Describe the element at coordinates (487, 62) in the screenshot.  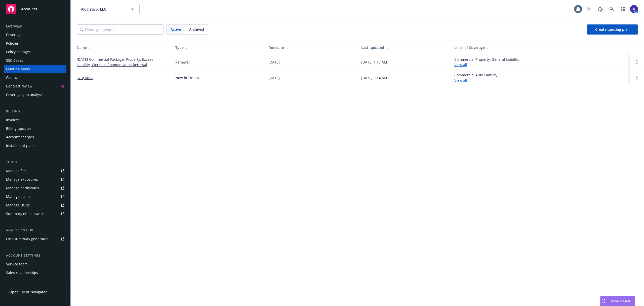
I see `div: Commercial Property, General Liability` at that location.